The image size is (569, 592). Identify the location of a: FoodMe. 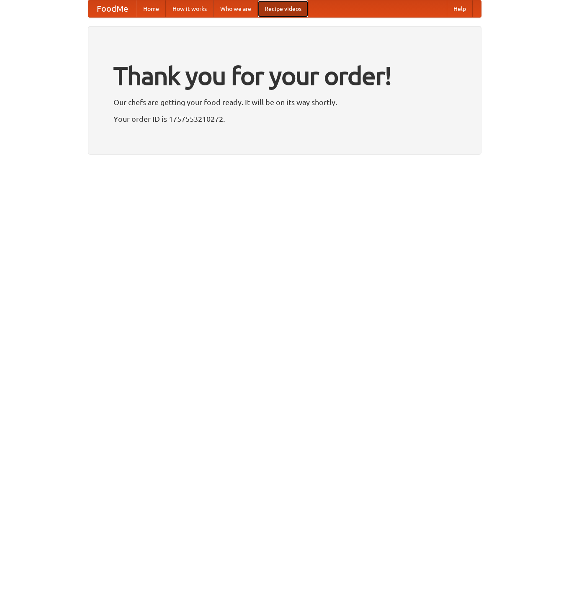
(112, 9).